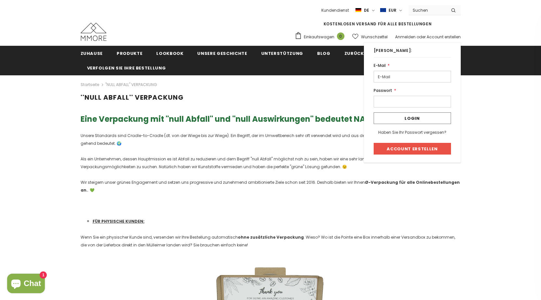 The image size is (541, 300). What do you see at coordinates (252, 119) in the screenshot?
I see `span: Eine Verpackung mit ''null Abfall'' und ''null Auswirkungen'' bedeutet NACHHALTIGKEIT!` at bounding box center [252, 119].